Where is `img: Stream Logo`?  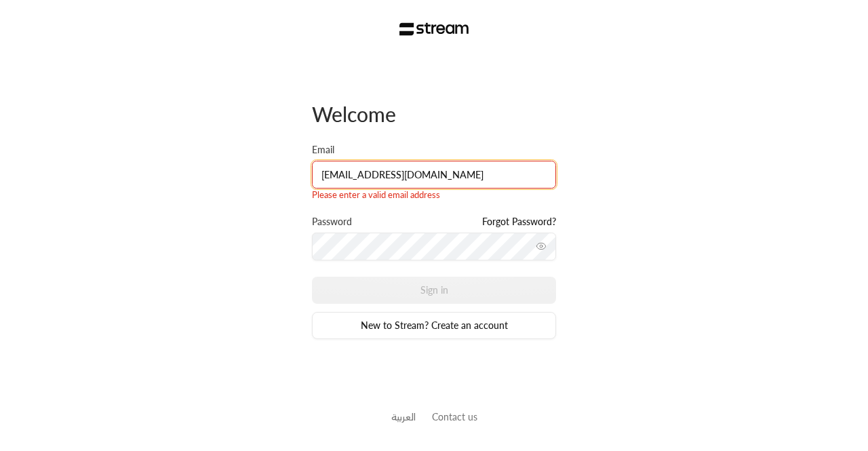
img: Stream Logo is located at coordinates (434, 29).